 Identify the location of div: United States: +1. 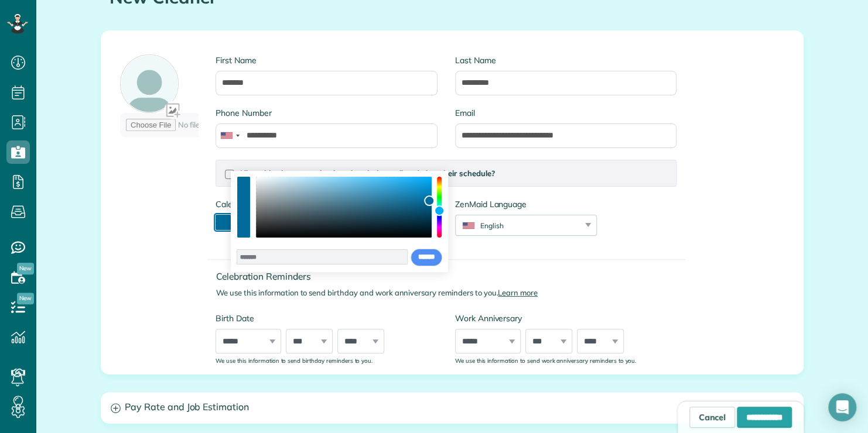
(230, 136).